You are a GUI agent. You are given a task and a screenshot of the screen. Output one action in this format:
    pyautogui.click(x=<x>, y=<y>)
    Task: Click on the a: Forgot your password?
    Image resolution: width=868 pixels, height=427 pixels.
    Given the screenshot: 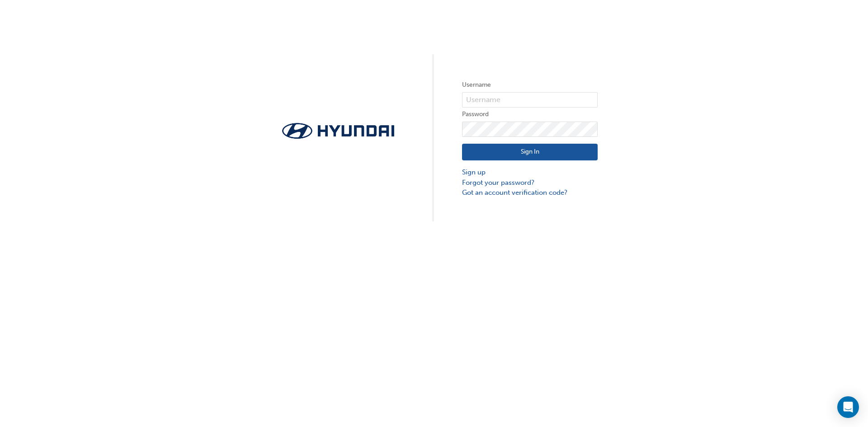 What is the action you would take?
    pyautogui.click(x=530, y=182)
    